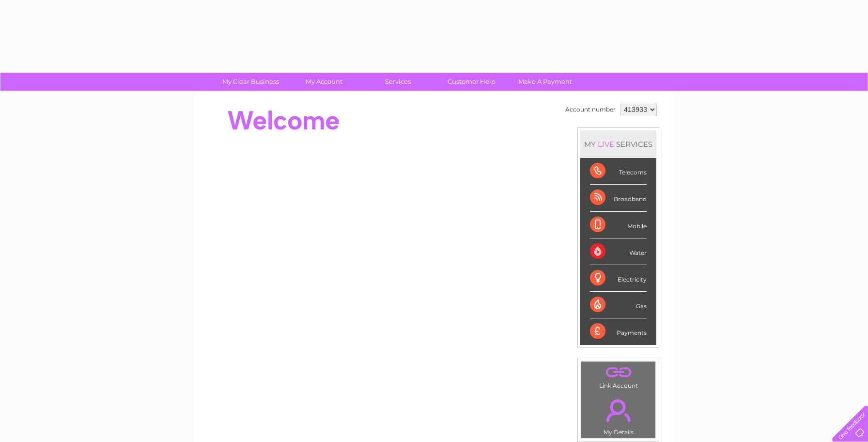  I want to click on div: LIVE, so click(606, 144).